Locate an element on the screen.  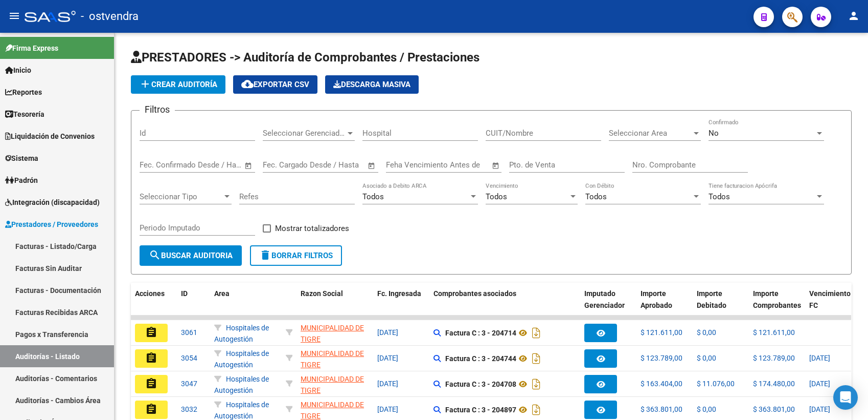
span: Vencimiento FC is located at coordinates (830, 299).